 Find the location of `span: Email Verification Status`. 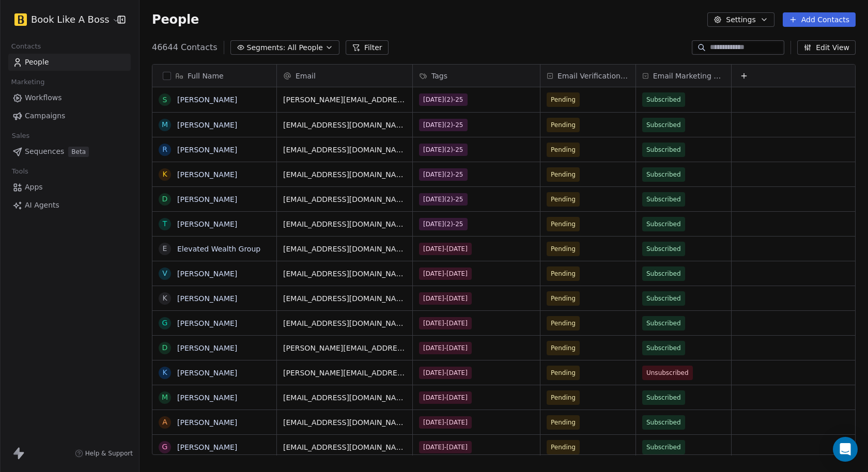

span: Email Verification Status is located at coordinates (593, 76).